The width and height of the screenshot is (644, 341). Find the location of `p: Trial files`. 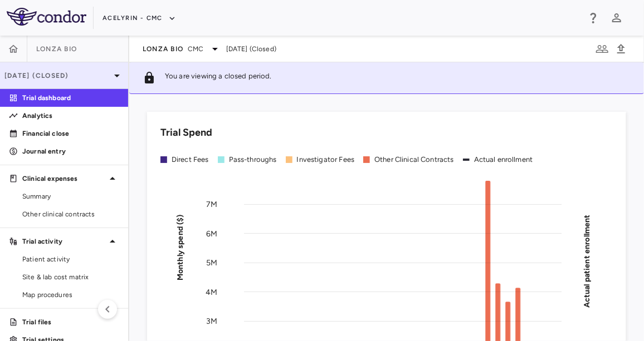

p: Trial files is located at coordinates (71, 322).